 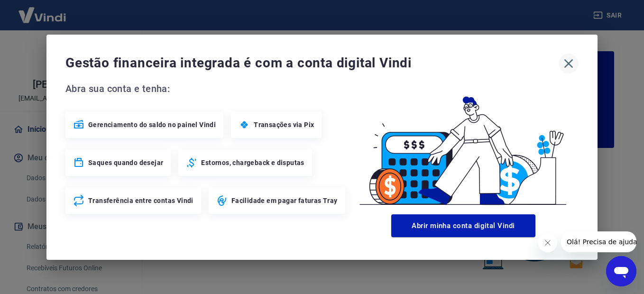 What do you see at coordinates (152, 125) in the screenshot?
I see `span: Gerenciamento do saldo no painel Vindi` at bounding box center [152, 125].